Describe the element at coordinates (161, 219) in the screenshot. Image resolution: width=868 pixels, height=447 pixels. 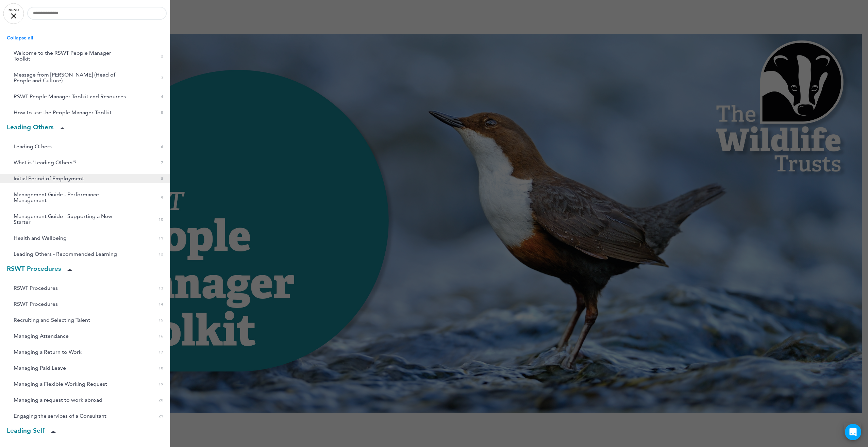
I see `span: 10` at that location.